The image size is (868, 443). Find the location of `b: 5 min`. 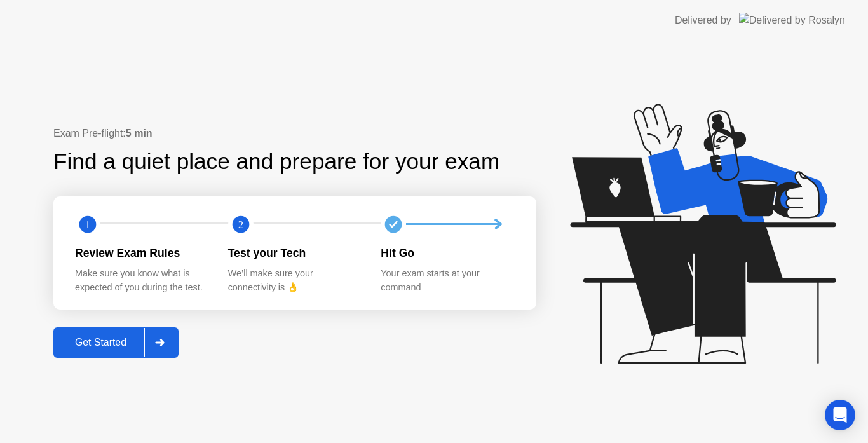

b: 5 min is located at coordinates (140, 133).